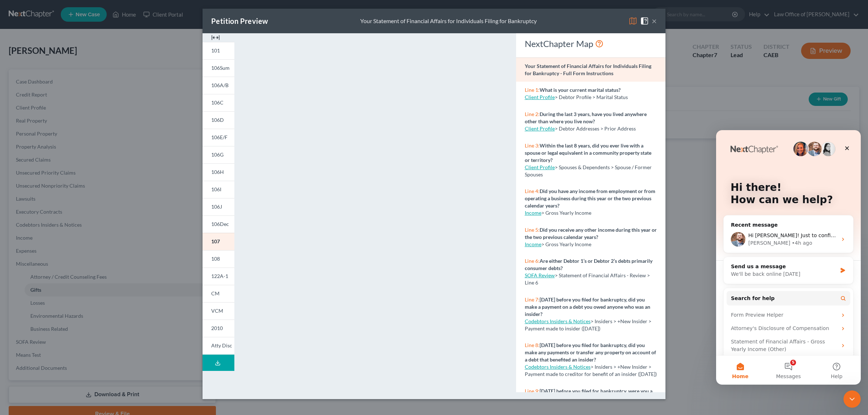 The height and width of the screenshot is (415, 868). Describe the element at coordinates (532, 391) in the screenshot. I see `span: Line 9:` at that location.